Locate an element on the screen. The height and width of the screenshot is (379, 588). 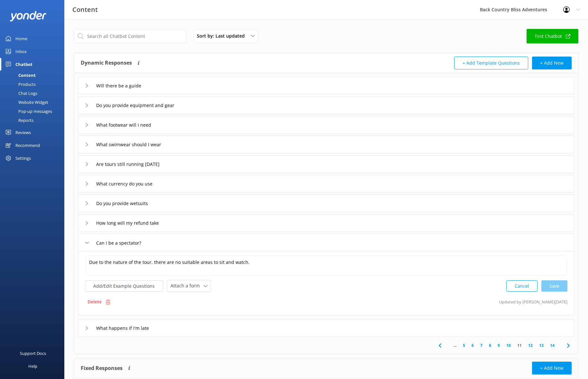
a: 10 is located at coordinates (508, 345).